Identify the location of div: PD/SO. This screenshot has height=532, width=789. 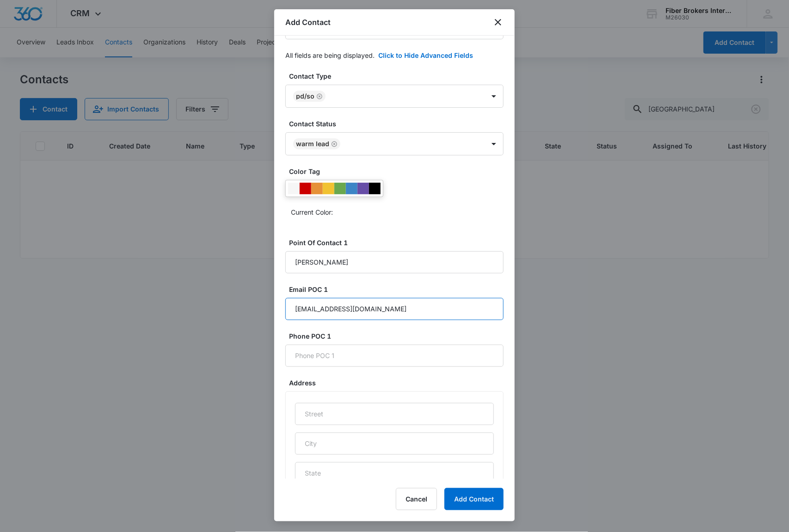
(305, 96).